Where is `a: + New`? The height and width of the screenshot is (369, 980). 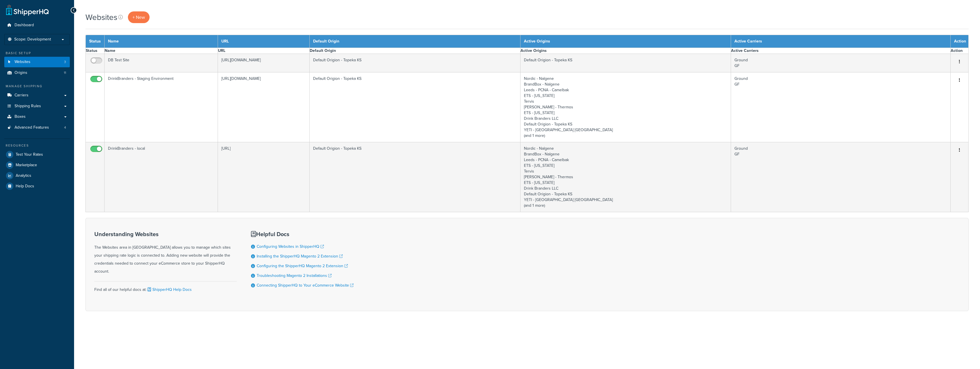 a: + New is located at coordinates (139, 17).